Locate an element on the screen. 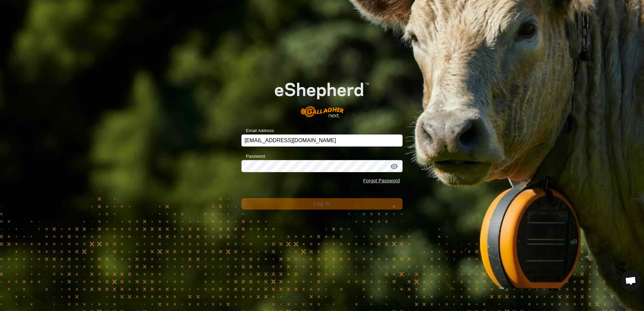 This screenshot has height=311, width=644. span: Log In is located at coordinates (322, 204).